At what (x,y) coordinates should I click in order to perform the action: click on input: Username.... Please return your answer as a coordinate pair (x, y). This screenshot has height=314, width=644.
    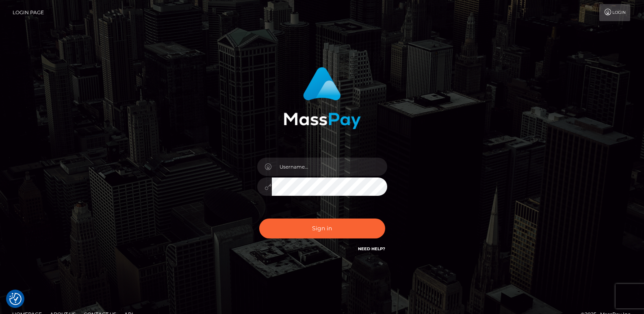
    Looking at the image, I should click on (329, 167).